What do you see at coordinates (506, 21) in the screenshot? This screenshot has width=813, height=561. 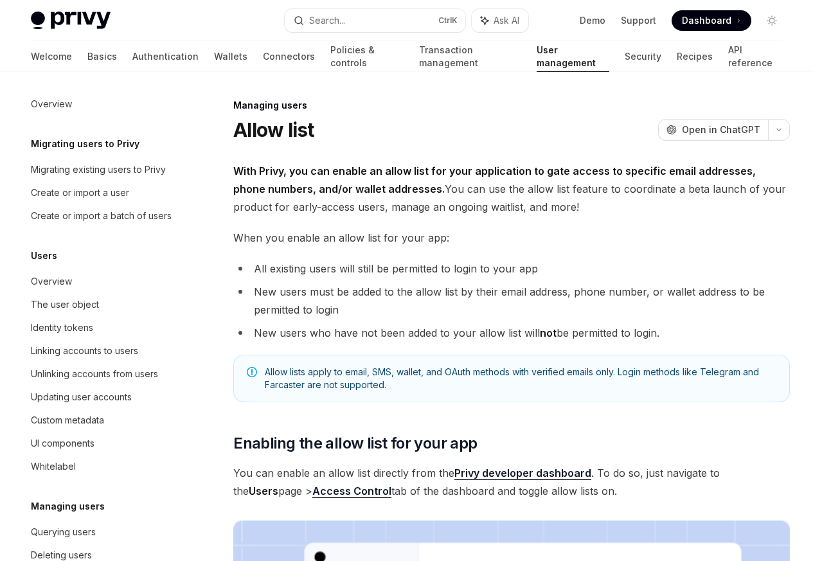 I see `span: Ask AI` at bounding box center [506, 21].